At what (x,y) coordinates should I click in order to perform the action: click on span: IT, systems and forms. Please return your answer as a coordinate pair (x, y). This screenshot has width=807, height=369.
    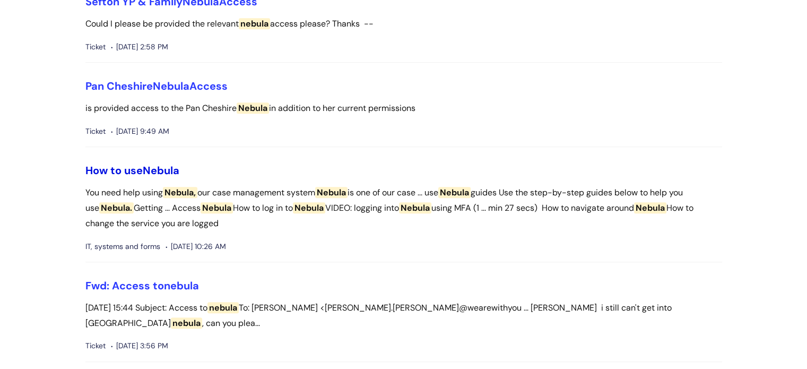
    Looking at the image, I should click on (122, 246).